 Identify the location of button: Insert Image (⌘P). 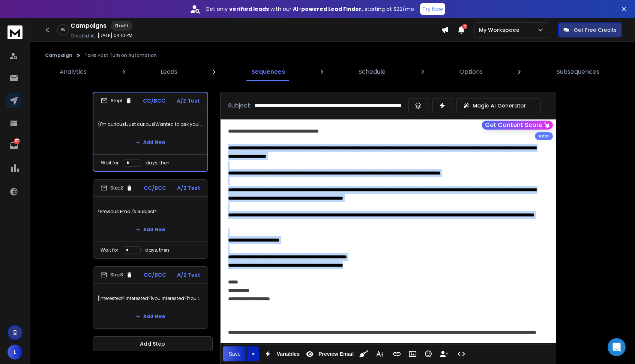
(412, 354).